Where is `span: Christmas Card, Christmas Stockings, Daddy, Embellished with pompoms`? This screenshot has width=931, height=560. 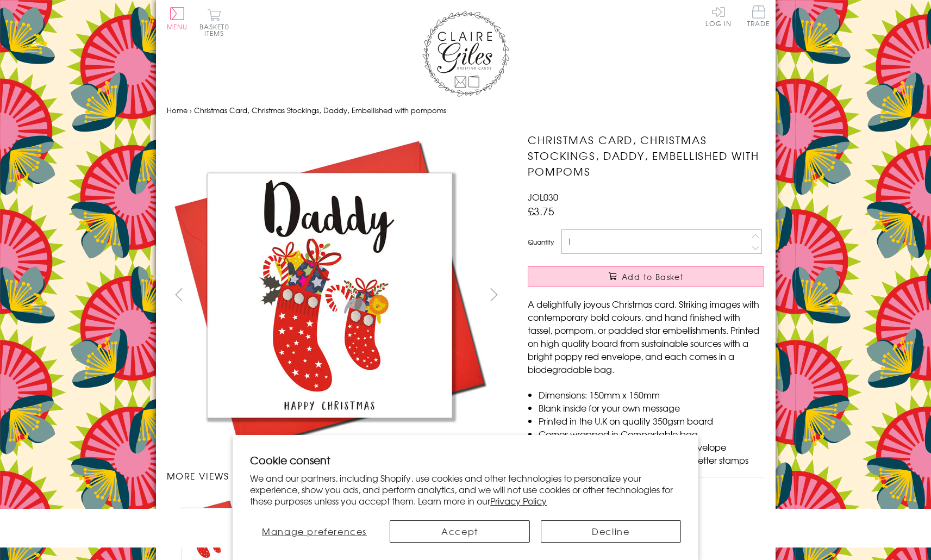 span: Christmas Card, Christmas Stockings, Daddy, Embellished with pompoms is located at coordinates (320, 110).